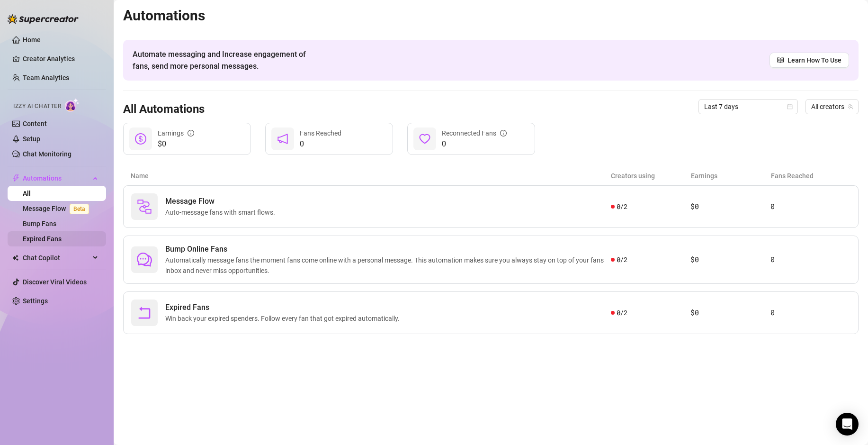 This screenshot has width=868, height=445. What do you see at coordinates (47, 154) in the screenshot?
I see `a: Chat Monitoring` at bounding box center [47, 154].